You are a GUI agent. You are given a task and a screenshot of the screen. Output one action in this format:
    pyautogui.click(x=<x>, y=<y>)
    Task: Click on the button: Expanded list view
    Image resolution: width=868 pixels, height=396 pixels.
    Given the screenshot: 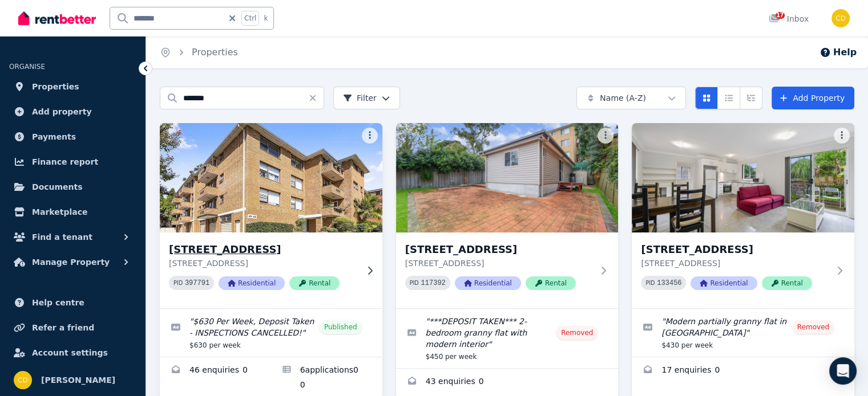 What is the action you would take?
    pyautogui.click(x=751, y=98)
    